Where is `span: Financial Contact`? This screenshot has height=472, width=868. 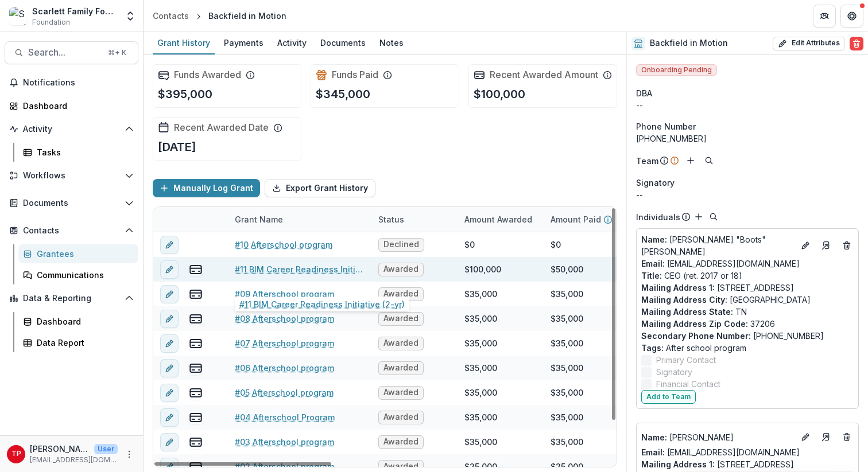
span: Financial Contact is located at coordinates (688, 383).